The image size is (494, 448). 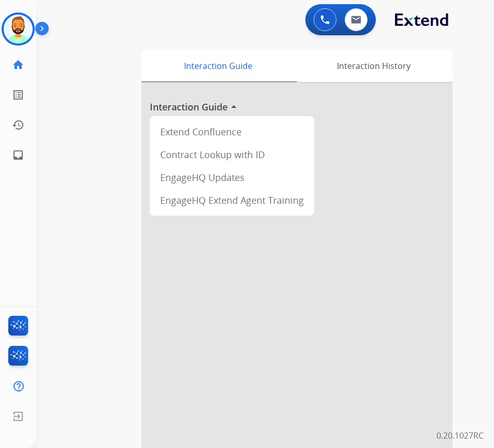 I want to click on mat-icon: home, so click(x=18, y=65).